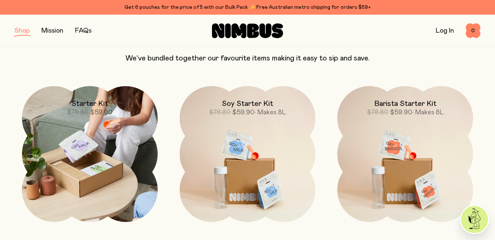  I want to click on a: FAQs, so click(83, 31).